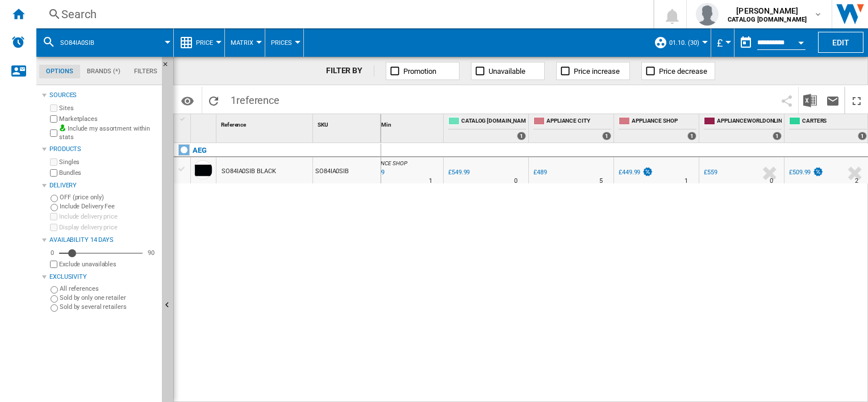 This screenshot has height=402, width=868. I want to click on span: SO84IA0SIB, so click(77, 43).